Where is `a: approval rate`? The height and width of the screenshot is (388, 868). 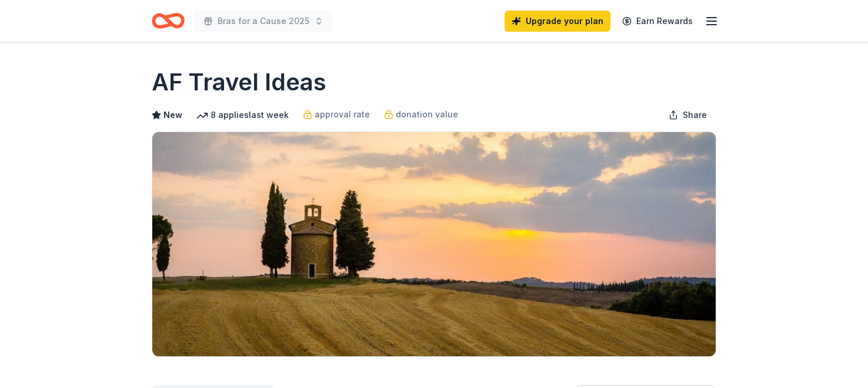
a: approval rate is located at coordinates (337, 115).